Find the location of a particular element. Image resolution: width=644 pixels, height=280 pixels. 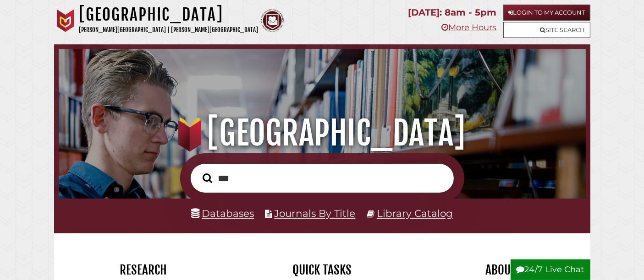

img: Calvin University is located at coordinates (66, 21).